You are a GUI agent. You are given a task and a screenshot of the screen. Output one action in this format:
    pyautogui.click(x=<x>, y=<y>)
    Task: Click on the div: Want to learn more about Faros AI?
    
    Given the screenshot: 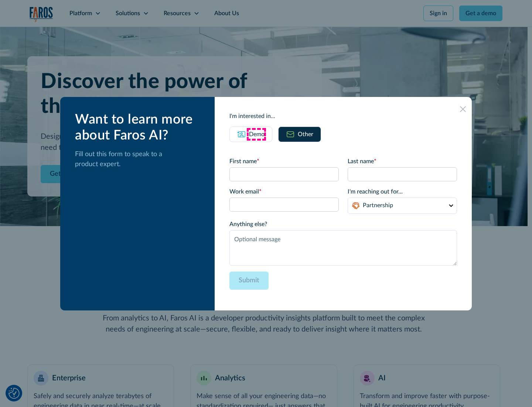 What is the action you would take?
    pyautogui.click(x=139, y=128)
    